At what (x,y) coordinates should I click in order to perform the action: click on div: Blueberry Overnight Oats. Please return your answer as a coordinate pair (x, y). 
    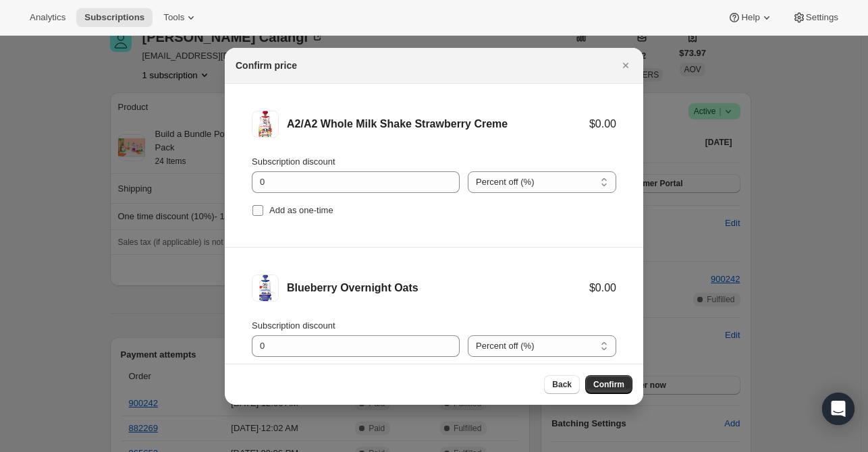
    Looking at the image, I should click on (438, 288).